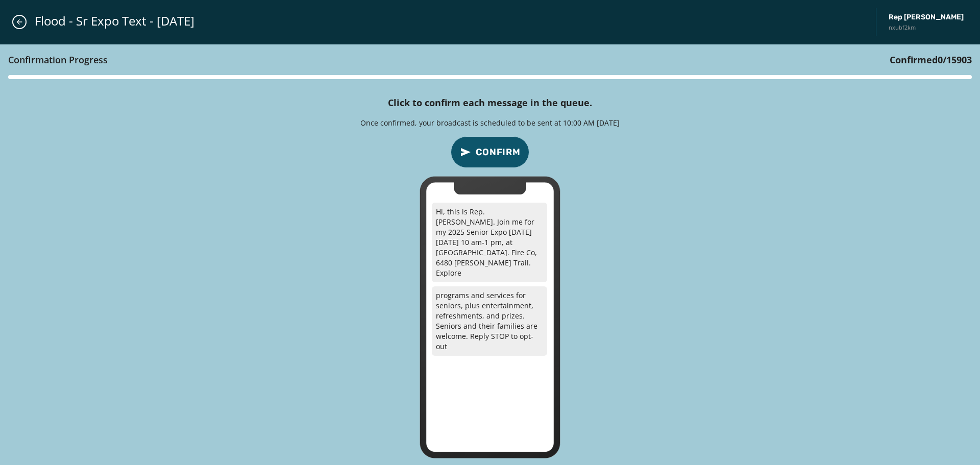 This screenshot has width=980, height=465. What do you see at coordinates (931, 60) in the screenshot?
I see `h3: Confirmed / 15903` at bounding box center [931, 60].